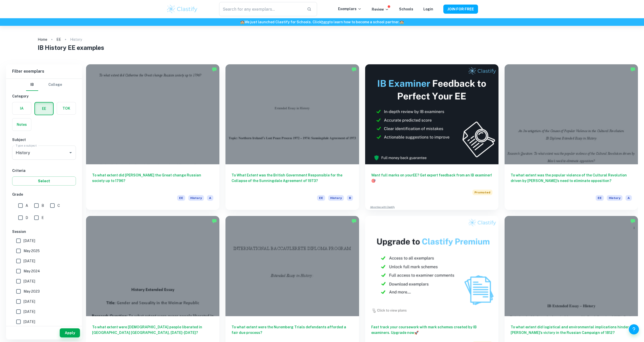 This screenshot has width=644, height=342. What do you see at coordinates (44, 194) in the screenshot?
I see `h6: Grade` at bounding box center [44, 194].